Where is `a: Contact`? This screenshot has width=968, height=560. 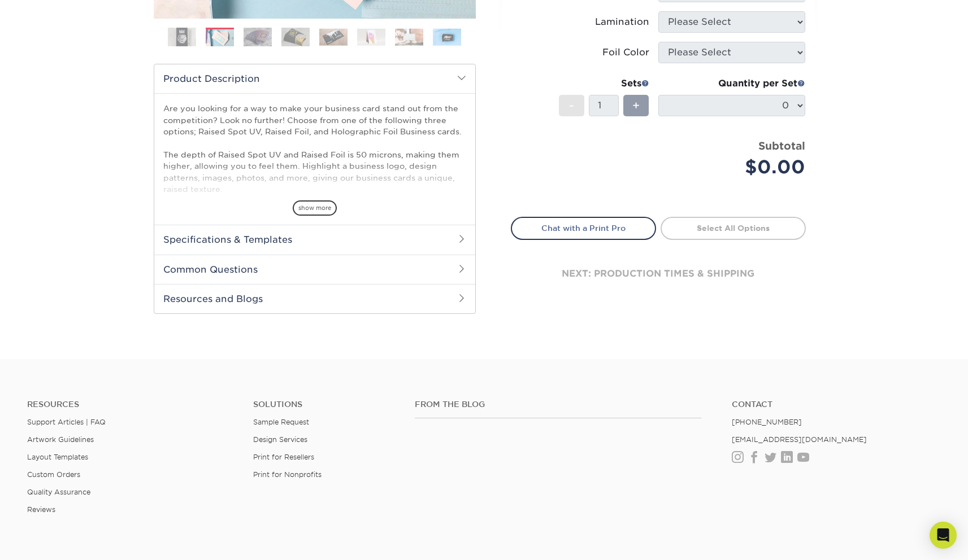 a: Contact is located at coordinates (837, 404).